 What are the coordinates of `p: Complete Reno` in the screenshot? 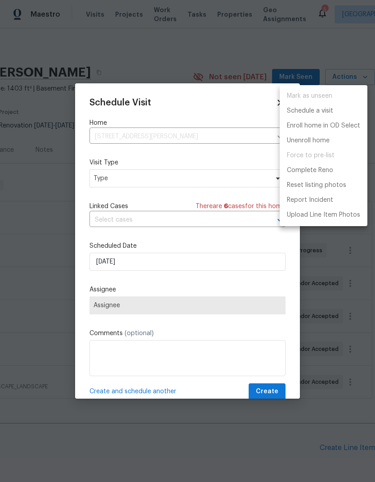 It's located at (310, 170).